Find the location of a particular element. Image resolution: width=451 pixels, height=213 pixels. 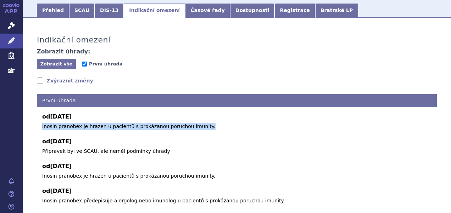

p: Inosin pranobex předepisuje alergolog nebo imunolog u pacientů s prokázanou poruchou imunity. is located at coordinates (237, 201).